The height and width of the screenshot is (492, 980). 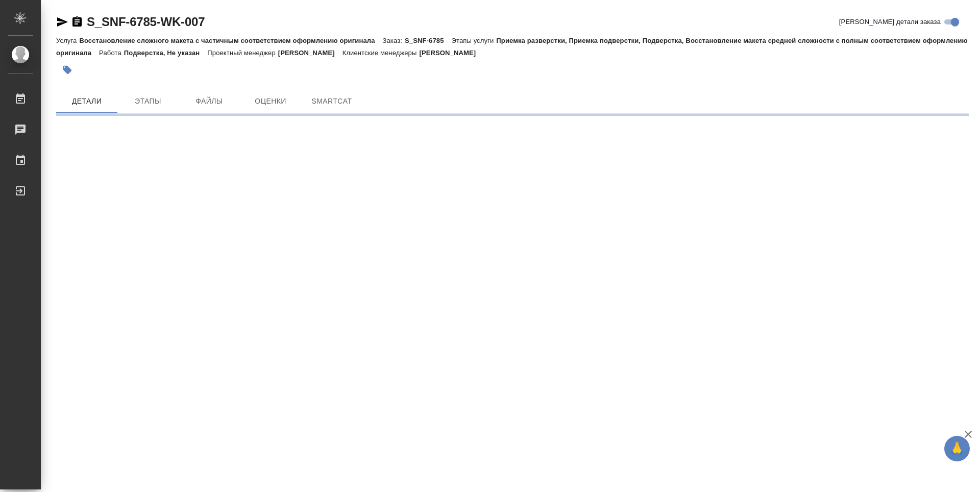 What do you see at coordinates (77, 22) in the screenshot?
I see `button: Скопировать ссылку` at bounding box center [77, 22].